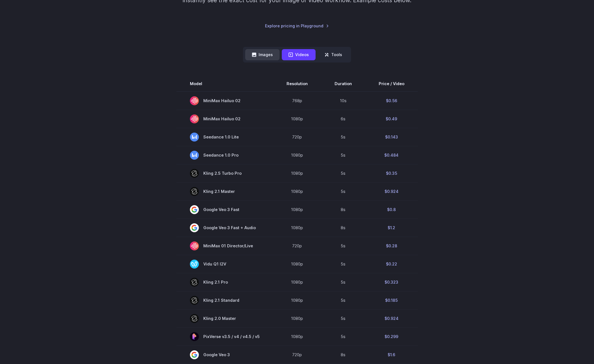 The height and width of the screenshot is (364, 594). Describe the element at coordinates (225, 300) in the screenshot. I see `span: Kling 2.1 Standard` at that location.